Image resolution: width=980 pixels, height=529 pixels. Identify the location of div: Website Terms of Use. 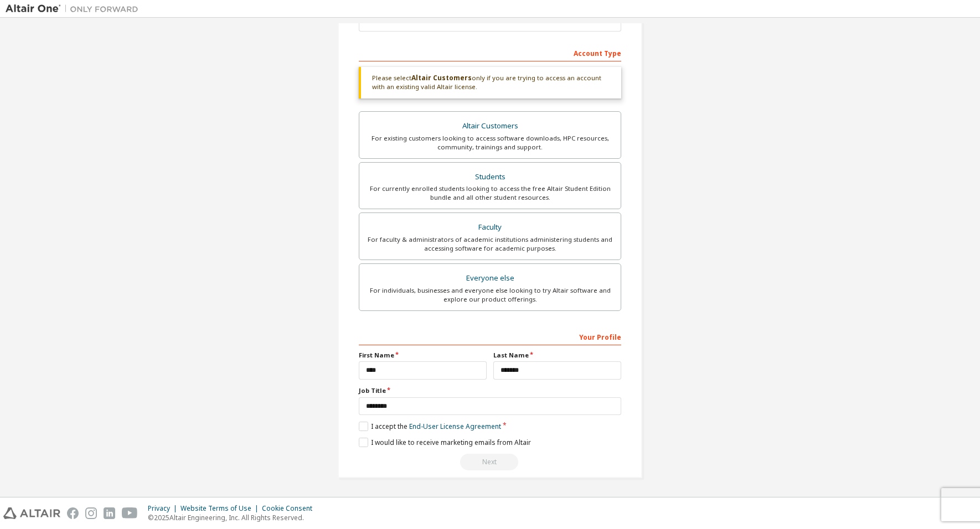
(221, 509).